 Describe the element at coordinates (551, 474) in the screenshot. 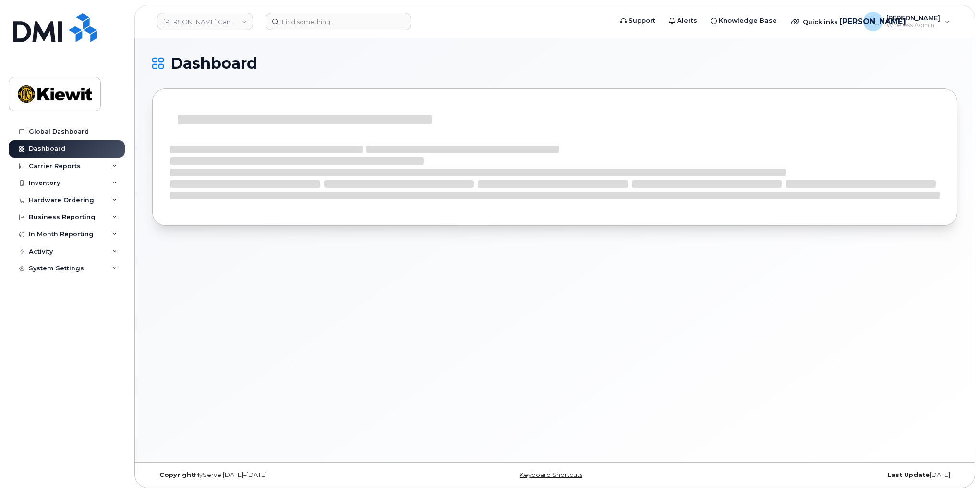

I see `a: Keyboard Shortcuts` at that location.